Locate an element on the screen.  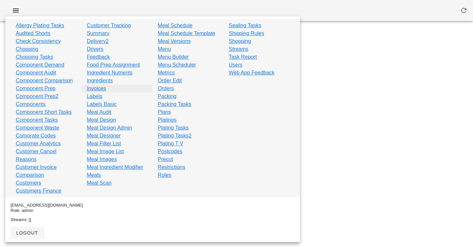
a: Precut is located at coordinates (165, 160).